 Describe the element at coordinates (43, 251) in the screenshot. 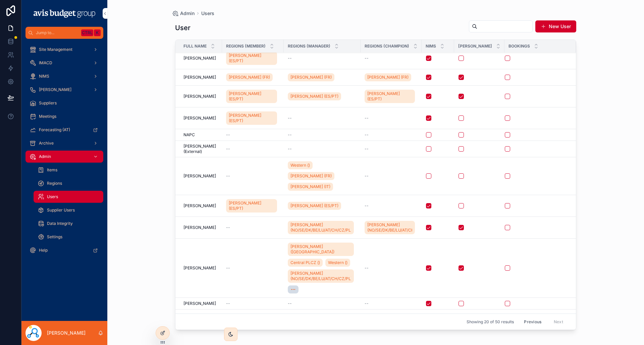

I see `span: Help` at that location.